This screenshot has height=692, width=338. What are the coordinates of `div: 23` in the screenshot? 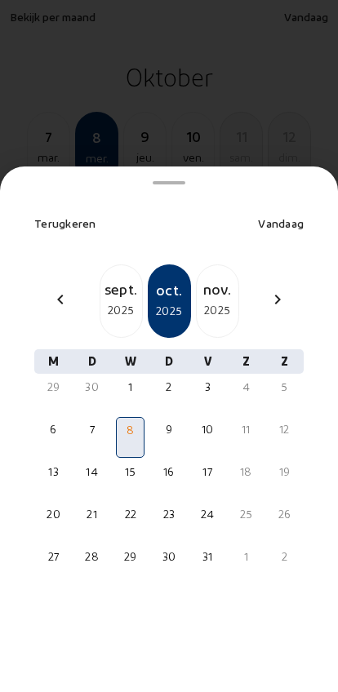 It's located at (168, 514).